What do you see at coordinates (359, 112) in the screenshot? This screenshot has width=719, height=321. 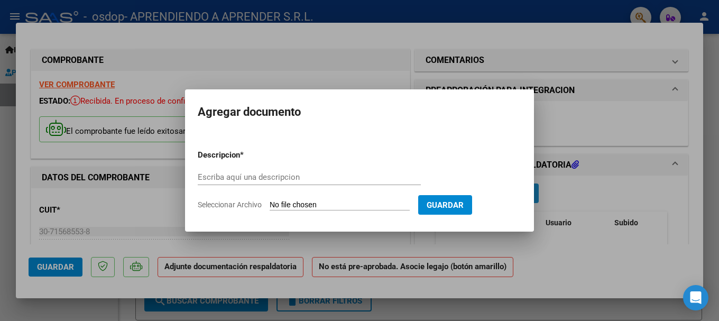 I see `h2: Agregar documento` at bounding box center [359, 112].